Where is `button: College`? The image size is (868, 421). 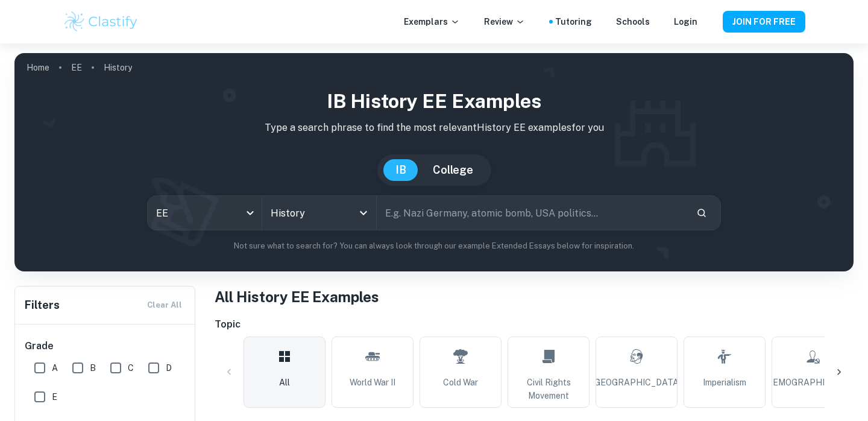
button: College is located at coordinates (453, 170).